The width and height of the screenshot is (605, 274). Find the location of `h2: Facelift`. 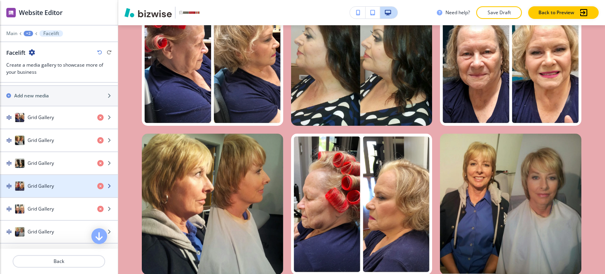

h2: Facelift is located at coordinates (16, 52).